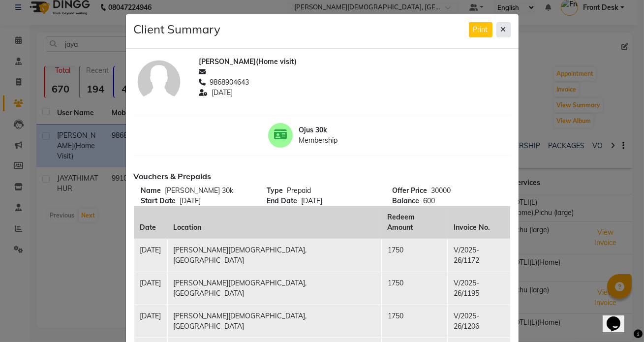  Describe the element at coordinates (429, 201) in the screenshot. I see `span: 600` at that location.